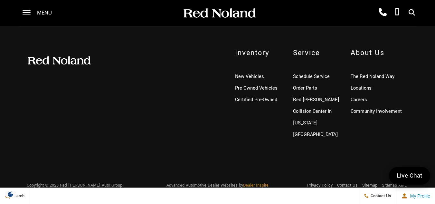 This screenshot has height=204, width=435. Describe the element at coordinates (256, 185) in the screenshot. I see `a: Dealer Inspire` at that location.